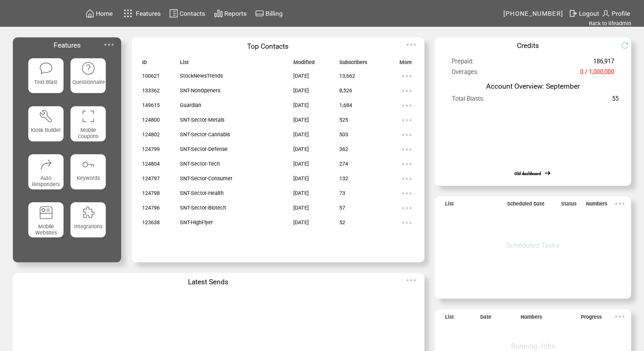  Describe the element at coordinates (201, 193) in the screenshot. I see `span: SNT-Sector-Health` at that location.